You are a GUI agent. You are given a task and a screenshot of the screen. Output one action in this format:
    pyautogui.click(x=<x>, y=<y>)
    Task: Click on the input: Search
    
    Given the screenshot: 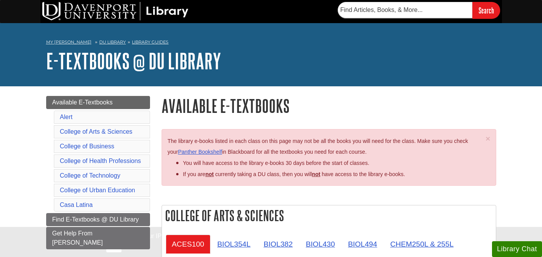 What is the action you would take?
    pyautogui.click(x=486, y=10)
    